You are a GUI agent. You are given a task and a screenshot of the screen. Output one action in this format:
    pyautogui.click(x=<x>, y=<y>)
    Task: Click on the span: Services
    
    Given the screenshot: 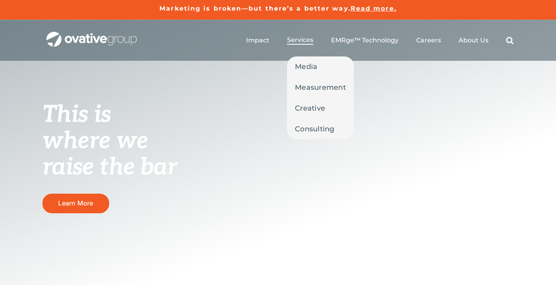 What is the action you would take?
    pyautogui.click(x=300, y=40)
    